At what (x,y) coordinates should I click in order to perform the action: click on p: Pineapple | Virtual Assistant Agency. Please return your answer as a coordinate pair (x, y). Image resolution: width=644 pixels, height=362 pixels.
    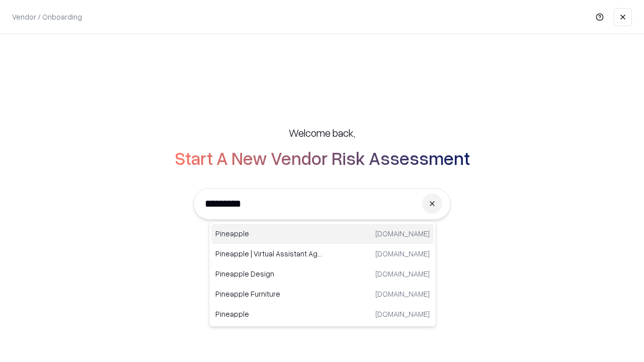
    Looking at the image, I should click on (269, 253).